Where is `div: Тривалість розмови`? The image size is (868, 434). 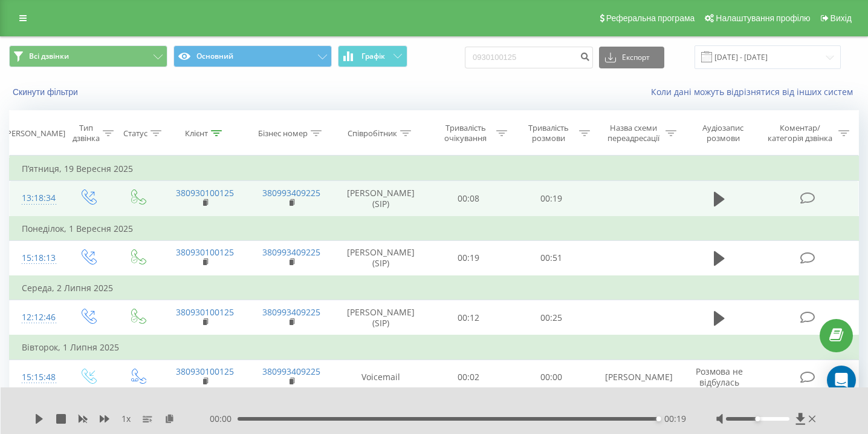 div: Тривалість розмови is located at coordinates (548, 133).